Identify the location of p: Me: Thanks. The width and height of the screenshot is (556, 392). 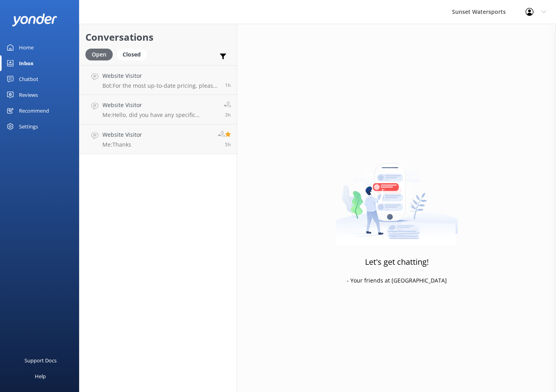
(122, 145).